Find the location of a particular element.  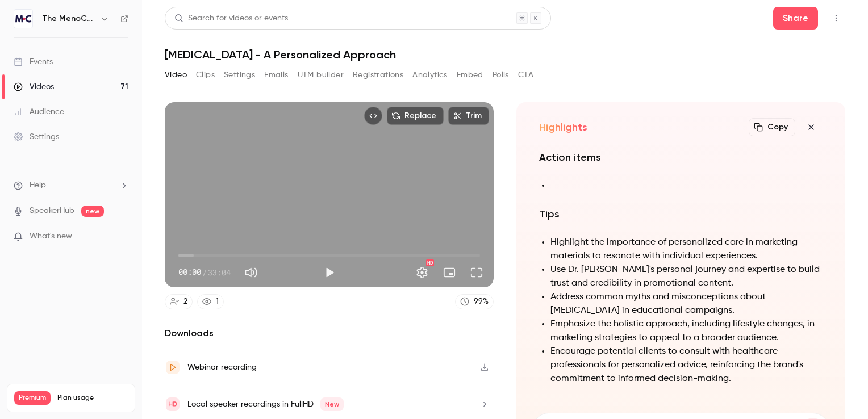

div: 2 is located at coordinates (185, 301).